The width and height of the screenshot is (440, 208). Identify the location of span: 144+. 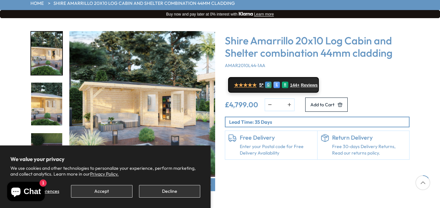
(295, 85).